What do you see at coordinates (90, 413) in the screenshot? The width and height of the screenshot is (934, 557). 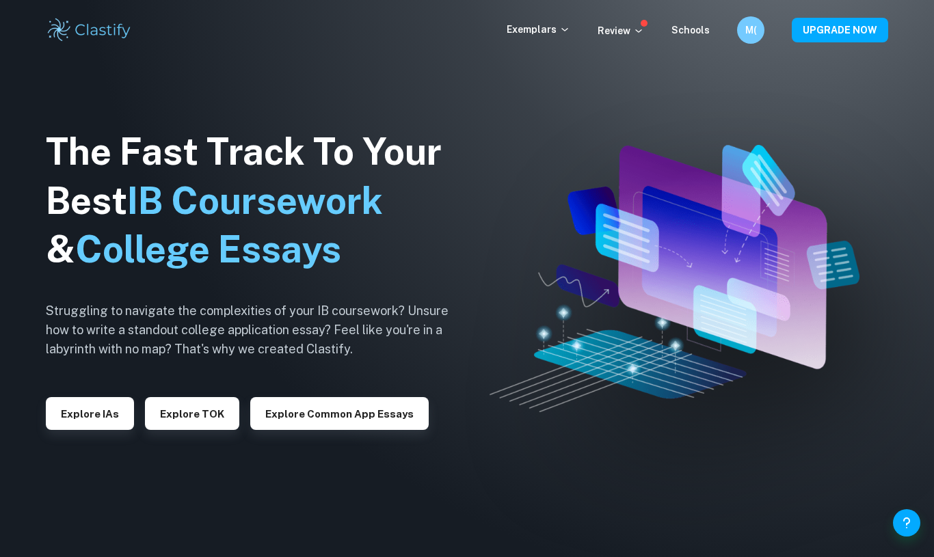 I see `a: Explore IAs` at bounding box center [90, 413].